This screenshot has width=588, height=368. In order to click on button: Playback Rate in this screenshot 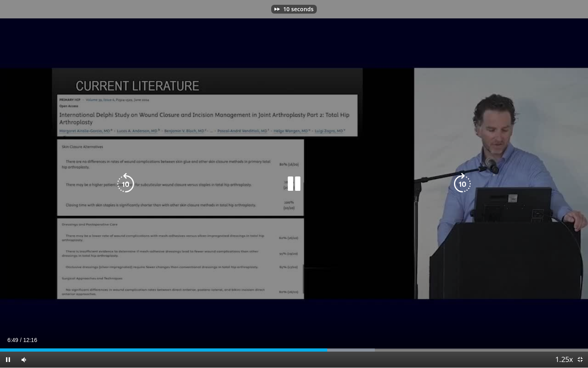, I will do `click(564, 360)`.